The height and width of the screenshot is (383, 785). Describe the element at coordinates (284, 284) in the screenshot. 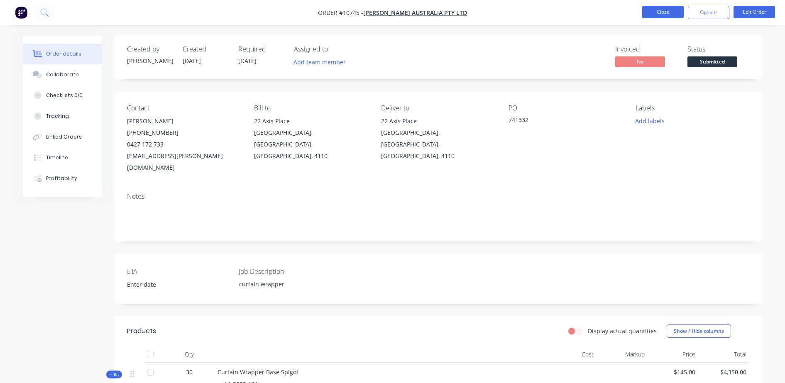

I see `div: curtain wrapper` at that location.